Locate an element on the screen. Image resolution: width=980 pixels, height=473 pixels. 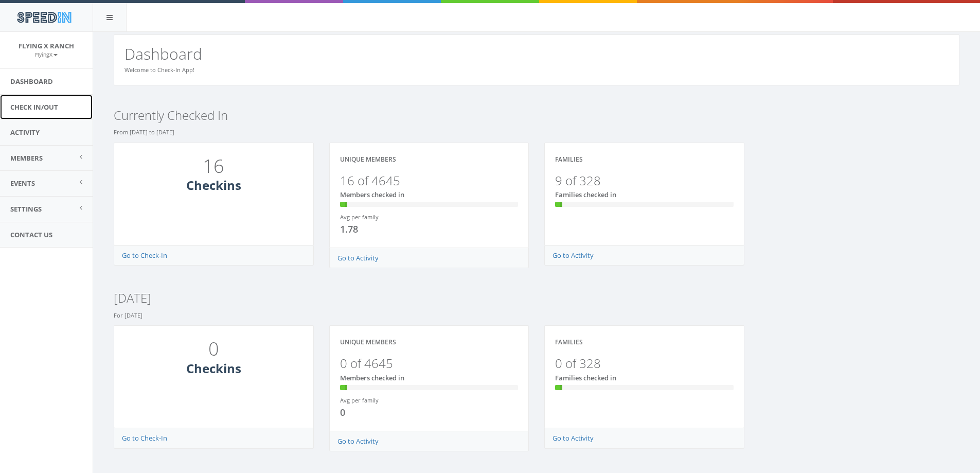
h3: 16 of 4645 is located at coordinates (429, 180).